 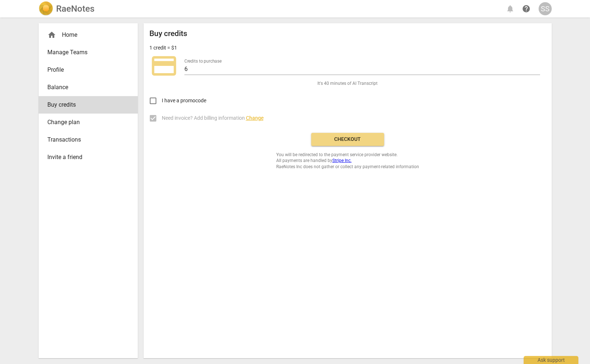 I want to click on p: 1 credit = $1, so click(x=163, y=48).